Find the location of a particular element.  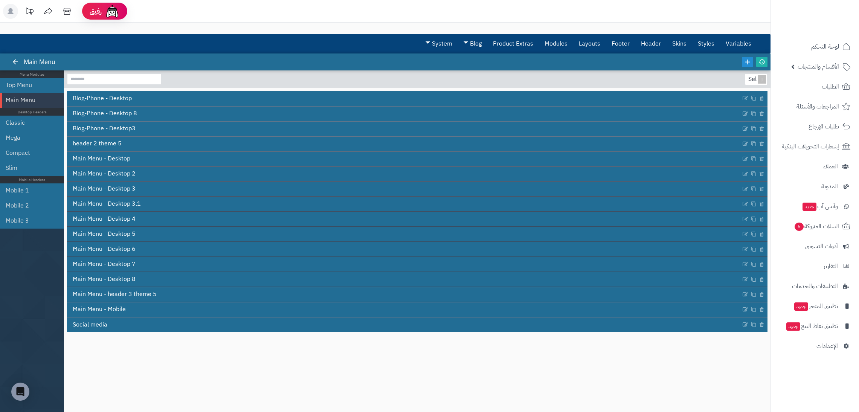

span: Blog-Phone - Desktop 8 is located at coordinates (105, 113).